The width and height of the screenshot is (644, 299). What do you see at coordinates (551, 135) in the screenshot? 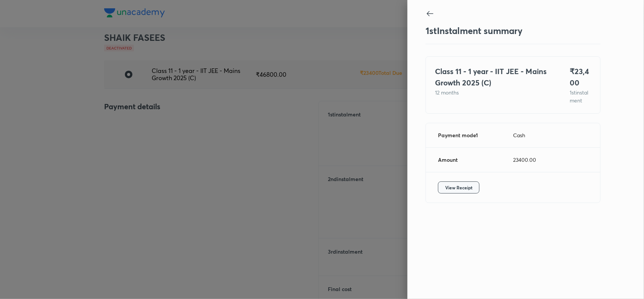
I see `div: Cash` at bounding box center [551, 135].